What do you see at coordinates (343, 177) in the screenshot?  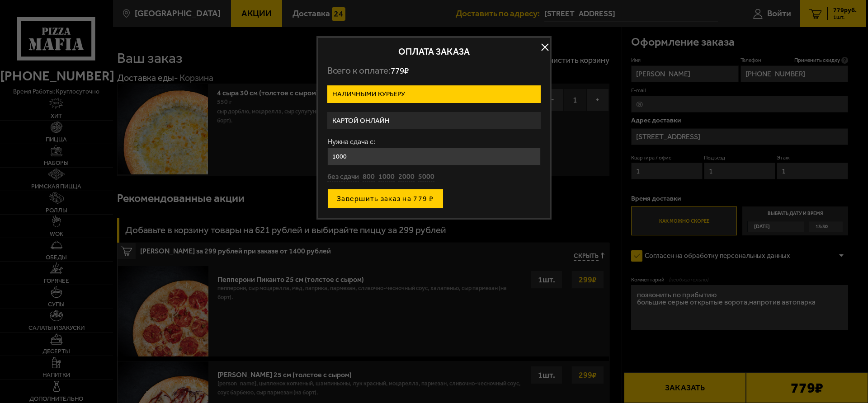 I see `button: без сдачи` at bounding box center [343, 177].